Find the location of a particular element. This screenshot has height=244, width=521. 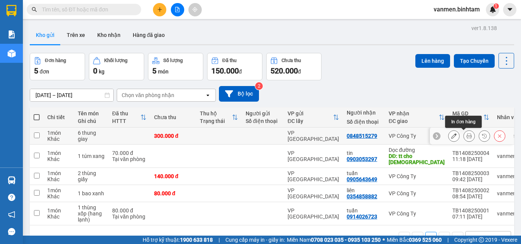

button: Số lượng5món is located at coordinates (175, 67).